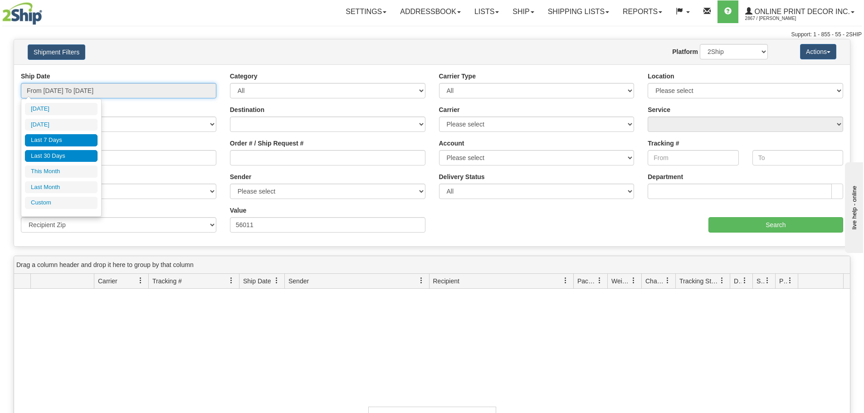 This screenshot has width=864, height=413. Describe the element at coordinates (760, 281) in the screenshot. I see `span: Shipment Issues` at that location.